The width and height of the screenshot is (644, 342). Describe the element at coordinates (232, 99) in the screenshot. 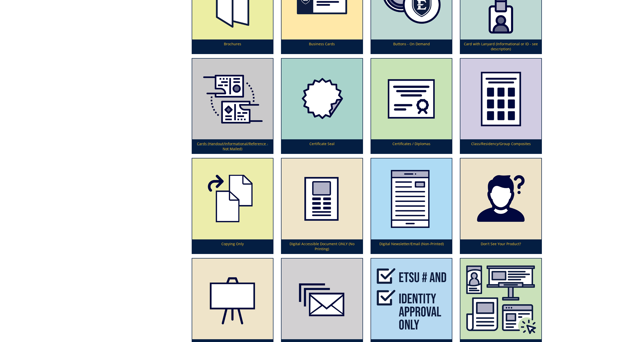

I see `img: index%20reference%20card%20art-5b7c246b46b985.83964793.png` at that location.